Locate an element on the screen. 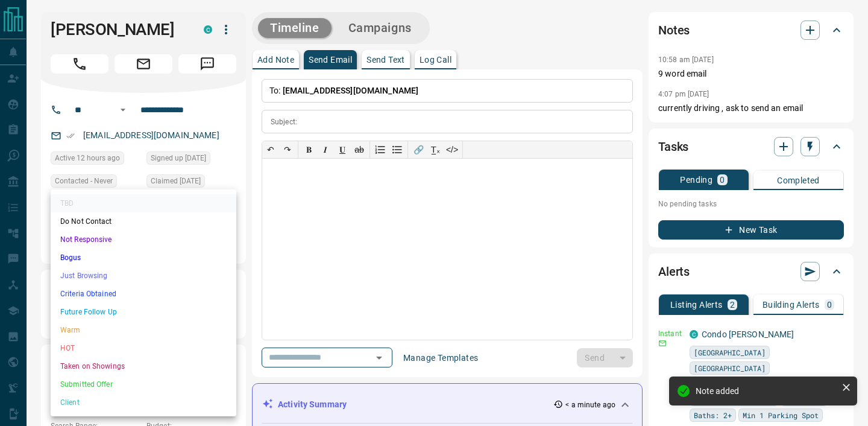 The image size is (868, 426). li: Future Follow Up is located at coordinates (143, 312).